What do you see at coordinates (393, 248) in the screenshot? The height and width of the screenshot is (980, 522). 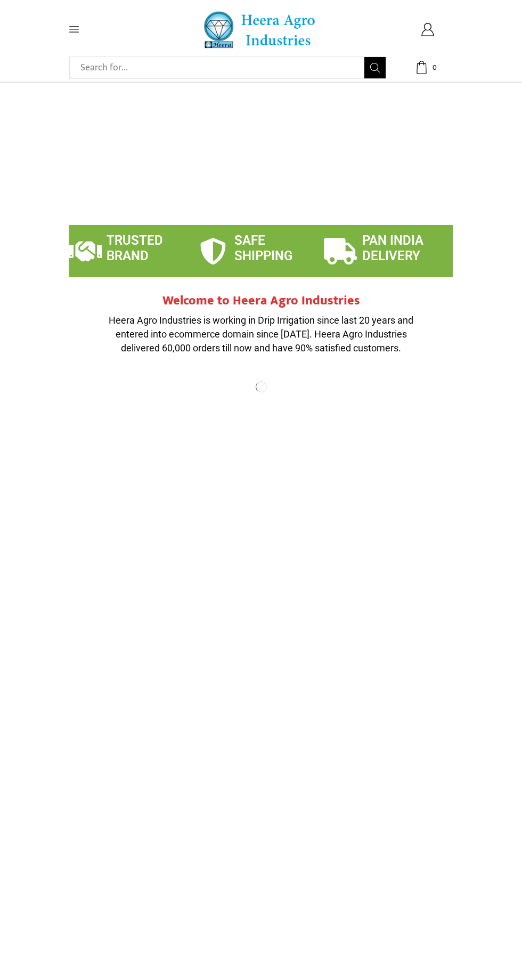 I see `span: PAN INDIA DELIVERY` at bounding box center [393, 248].